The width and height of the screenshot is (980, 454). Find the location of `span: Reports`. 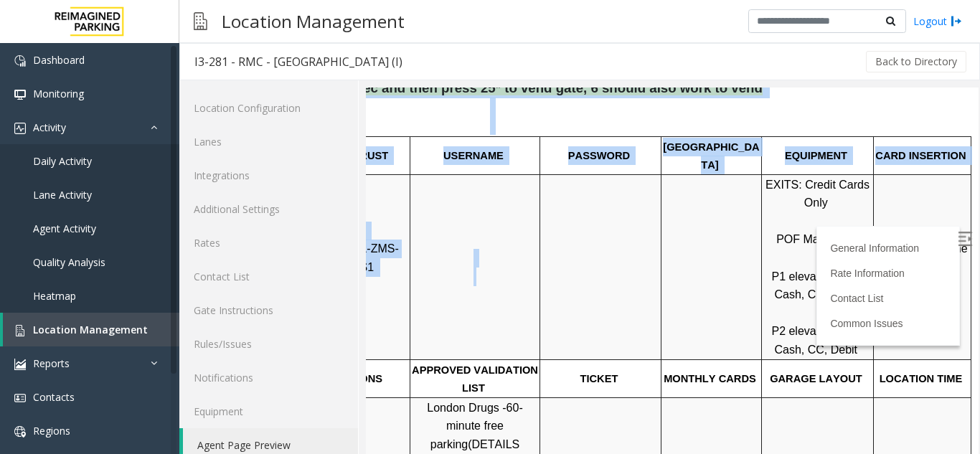

span: Reports is located at coordinates (51, 363).